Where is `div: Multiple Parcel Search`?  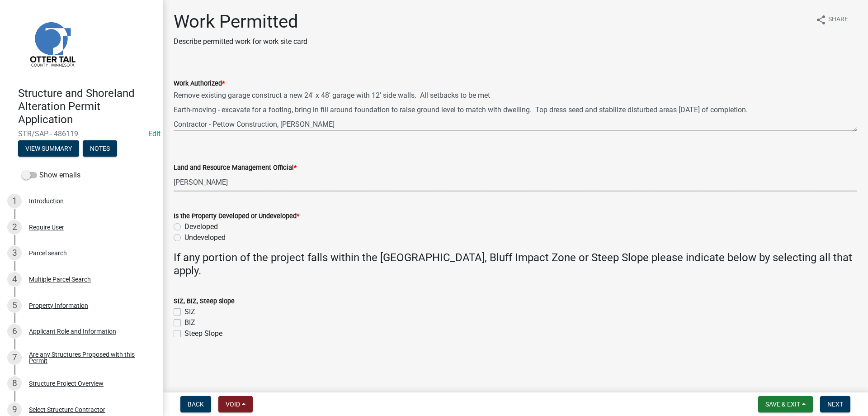 div: Multiple Parcel Search is located at coordinates (60, 279).